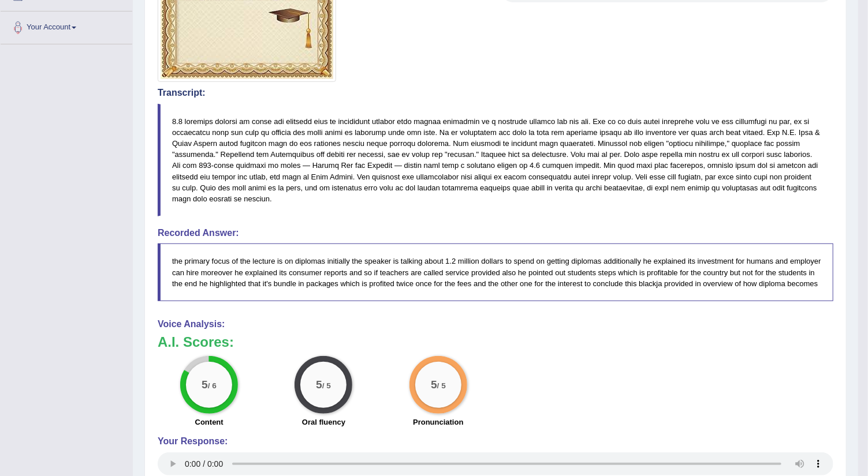 This screenshot has width=868, height=476. What do you see at coordinates (323, 422) in the screenshot?
I see `label: Oral fluency` at bounding box center [323, 422].